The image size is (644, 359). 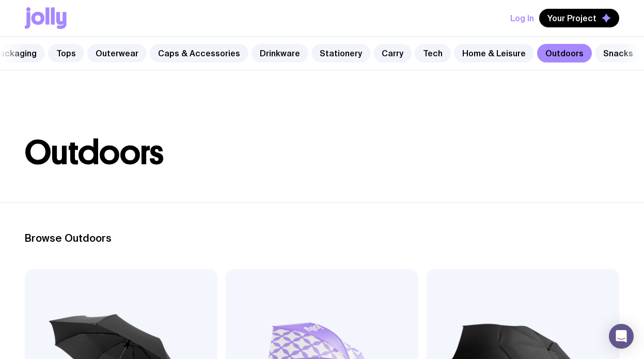 I want to click on a: Drinkware, so click(x=280, y=53).